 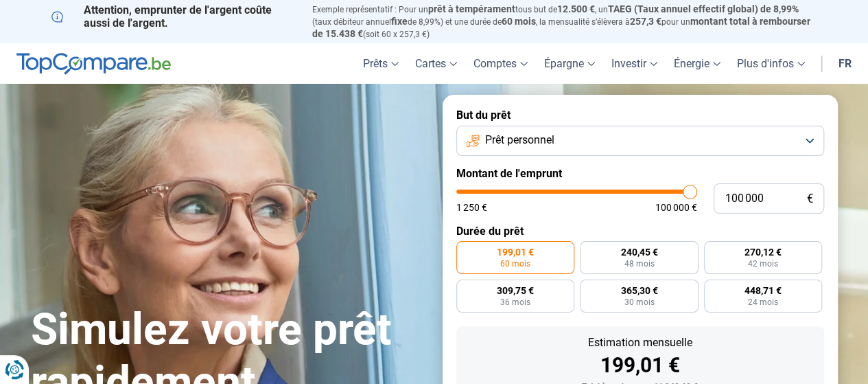 What do you see at coordinates (763, 263) in the screenshot?
I see `span: 42 mois` at bounding box center [763, 263].